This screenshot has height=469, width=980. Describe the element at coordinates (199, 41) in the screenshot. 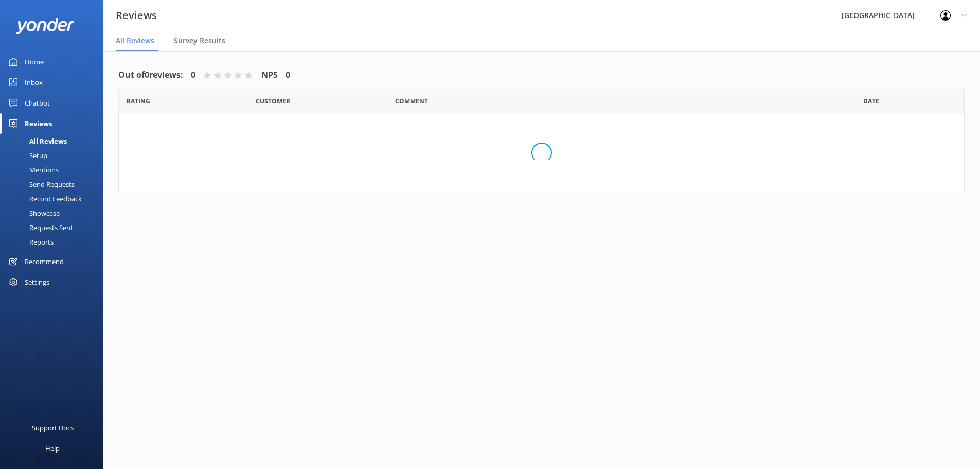

I see `span: Survey Results` at that location.